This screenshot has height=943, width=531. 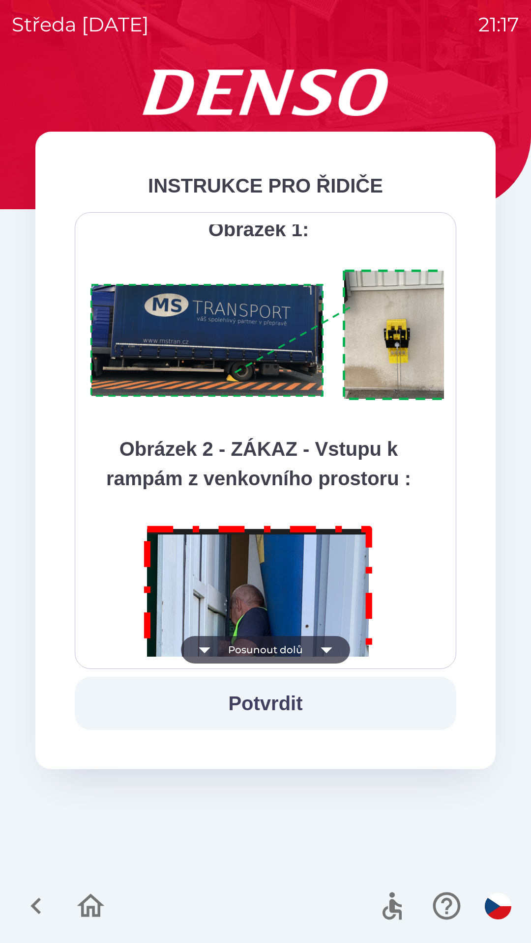 What do you see at coordinates (265, 92) in the screenshot?
I see `img: Logo` at bounding box center [265, 92].